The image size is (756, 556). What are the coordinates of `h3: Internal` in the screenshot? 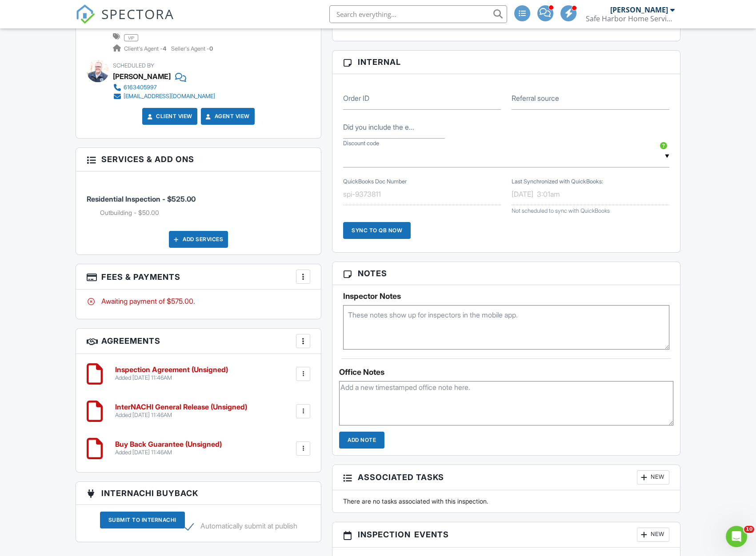 It's located at (506, 62).